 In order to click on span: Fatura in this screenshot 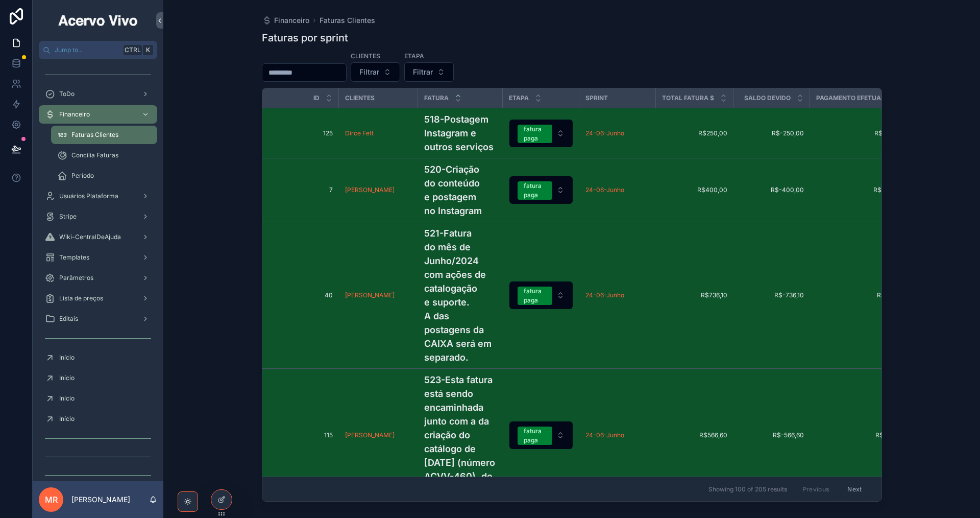, I will do `click(436, 98)`.